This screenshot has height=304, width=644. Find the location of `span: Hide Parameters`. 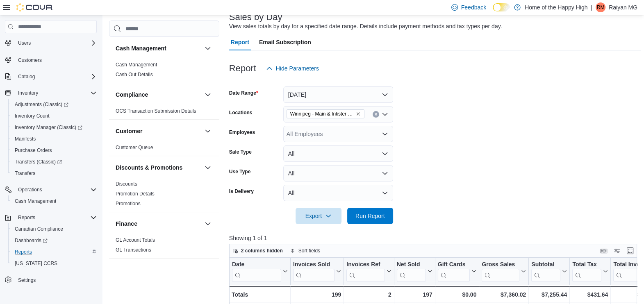

span: Hide Parameters is located at coordinates (297, 69).